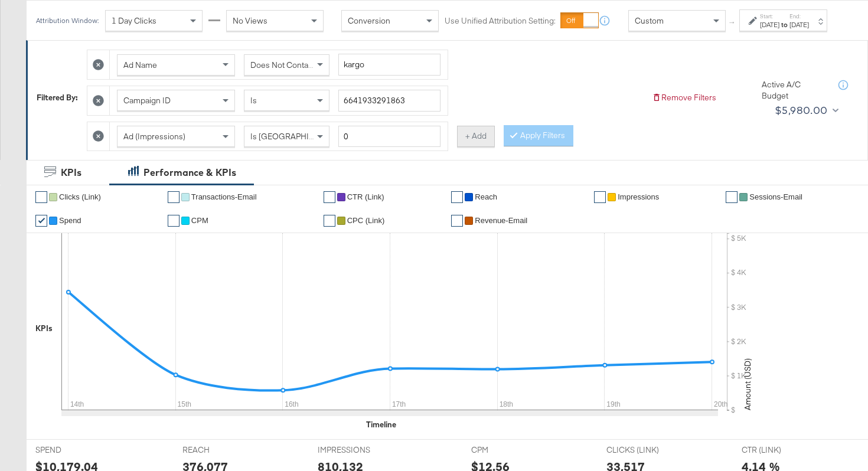  I want to click on div: Active A/C Budget, so click(794, 90).